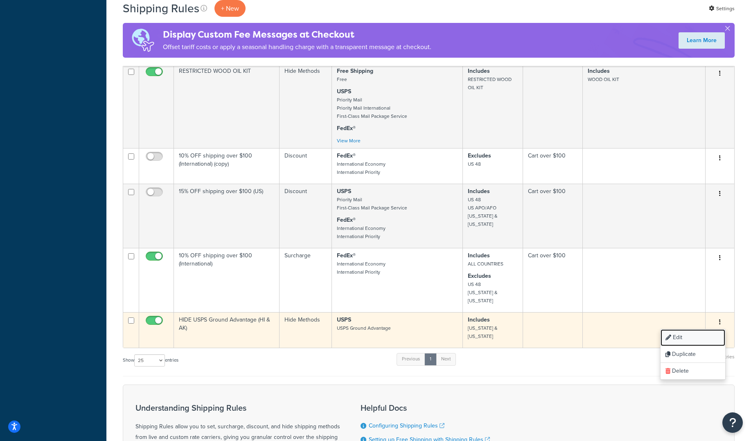  What do you see at coordinates (693, 371) in the screenshot?
I see `a: Delete` at bounding box center [693, 371].